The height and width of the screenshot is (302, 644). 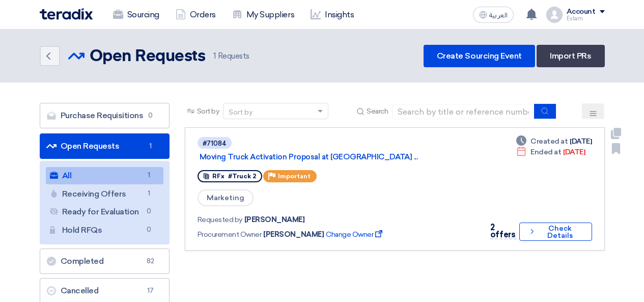 I want to click on input: Search by title or reference number, so click(x=464, y=112).